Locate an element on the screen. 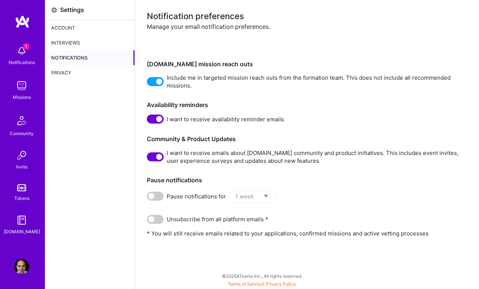 This screenshot has width=479, height=289. img: Community is located at coordinates (22, 120).